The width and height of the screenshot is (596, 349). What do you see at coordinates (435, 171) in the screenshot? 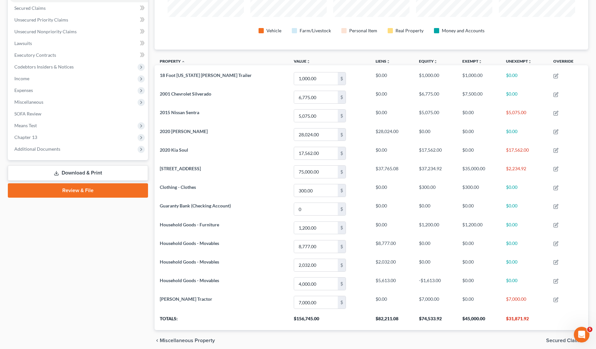
I see `td: $37,234.92` at bounding box center [435, 171].